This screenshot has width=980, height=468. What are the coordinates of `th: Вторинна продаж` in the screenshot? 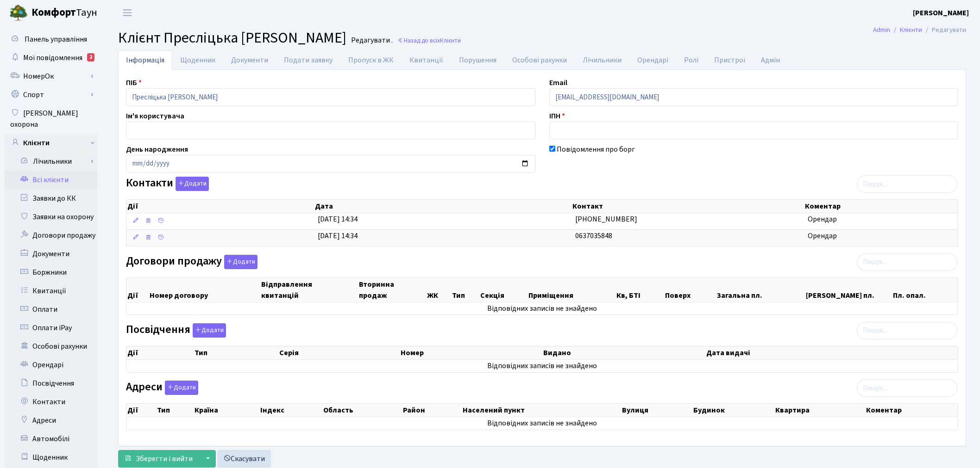 It's located at (391, 290).